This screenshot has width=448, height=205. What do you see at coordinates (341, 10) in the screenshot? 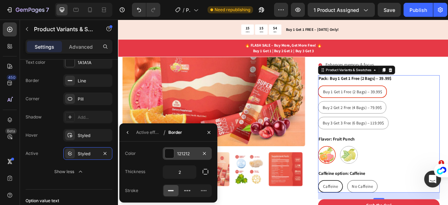
I see `button: 1 product assigned` at bounding box center [341, 10].